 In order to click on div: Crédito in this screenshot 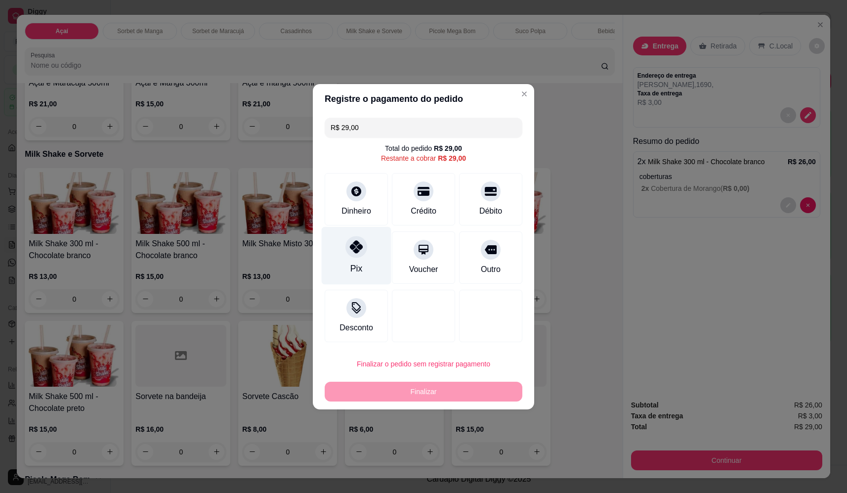, I will do `click(424, 211)`.